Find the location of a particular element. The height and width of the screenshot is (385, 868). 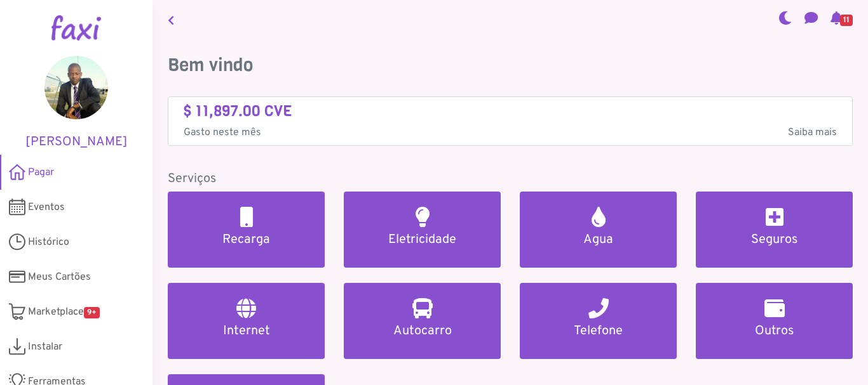

h3: Bem vindo is located at coordinates (510, 66).